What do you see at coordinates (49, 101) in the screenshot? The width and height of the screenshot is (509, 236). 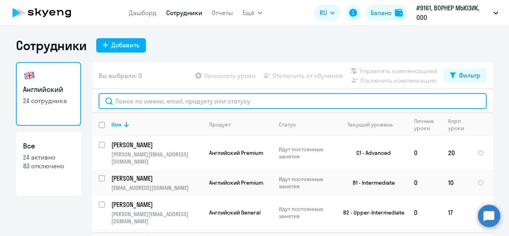 I see `p: 24 сотрудника` at bounding box center [49, 101].